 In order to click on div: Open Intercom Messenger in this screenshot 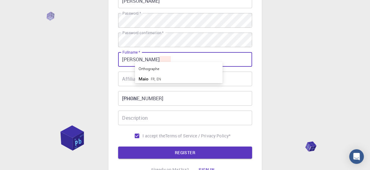, I will do `click(357, 157)`.